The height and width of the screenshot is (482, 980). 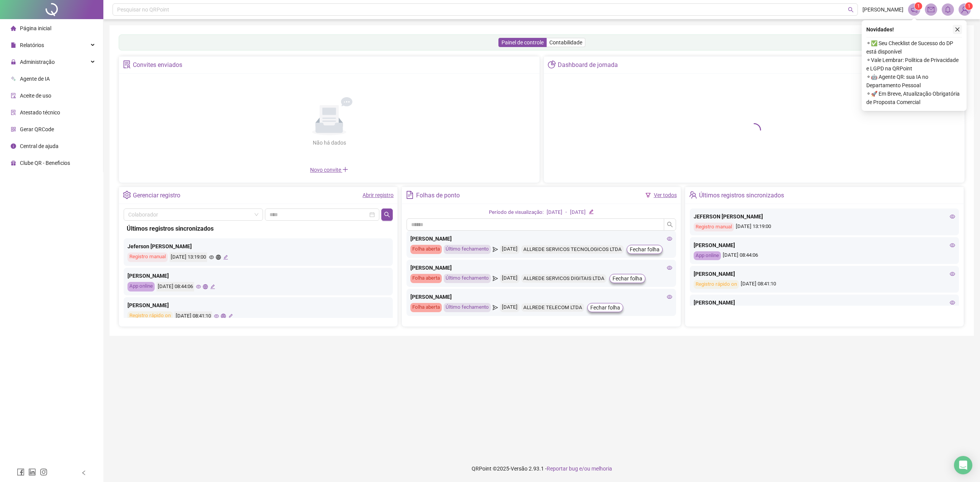 What do you see at coordinates (40, 112) in the screenshot?
I see `span: Atestado técnico` at bounding box center [40, 112].